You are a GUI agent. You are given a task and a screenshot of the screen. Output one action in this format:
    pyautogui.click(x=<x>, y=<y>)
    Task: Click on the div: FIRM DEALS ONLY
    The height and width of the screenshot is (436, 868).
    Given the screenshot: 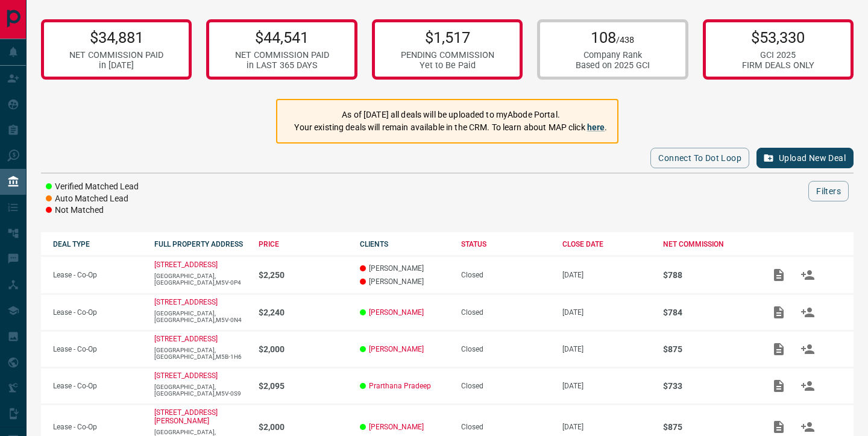 What is the action you would take?
    pyautogui.click(x=778, y=65)
    